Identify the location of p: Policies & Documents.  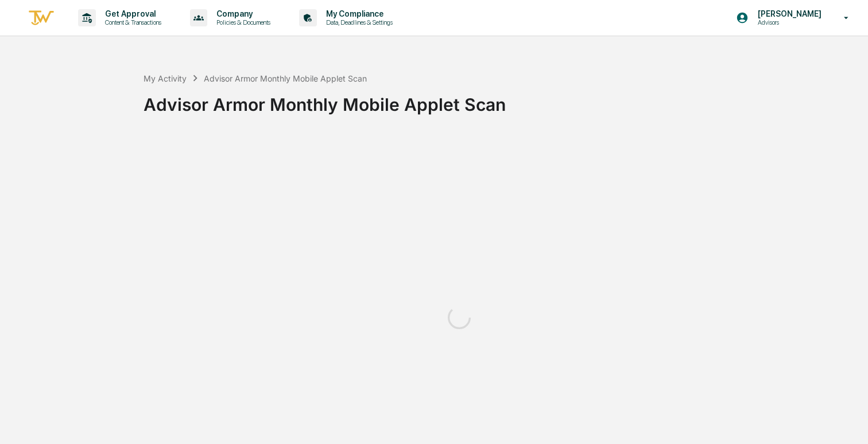
(242, 22).